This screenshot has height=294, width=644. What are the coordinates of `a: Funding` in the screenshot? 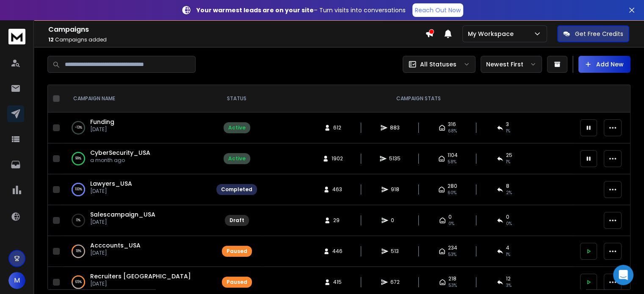 It's located at (102, 122).